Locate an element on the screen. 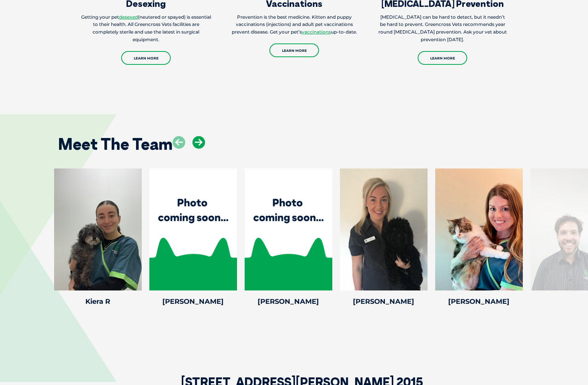 Image resolution: width=588 pixels, height=385 pixels. h4: Kiera R is located at coordinates (98, 301).